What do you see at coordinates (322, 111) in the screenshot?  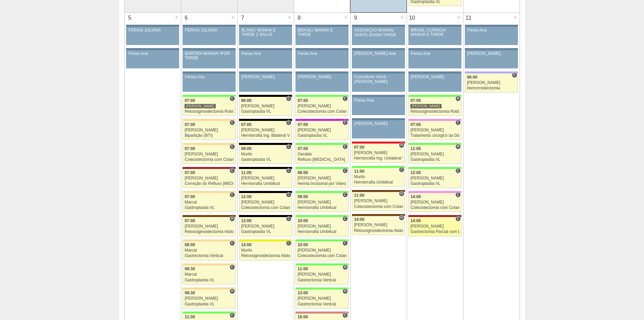 I see `div: Colecistectomia com Colangiografia VL` at bounding box center [322, 111].